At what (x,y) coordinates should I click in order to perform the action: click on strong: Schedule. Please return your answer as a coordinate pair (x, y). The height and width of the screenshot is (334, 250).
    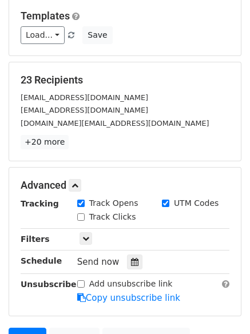
    Looking at the image, I should click on (41, 261).